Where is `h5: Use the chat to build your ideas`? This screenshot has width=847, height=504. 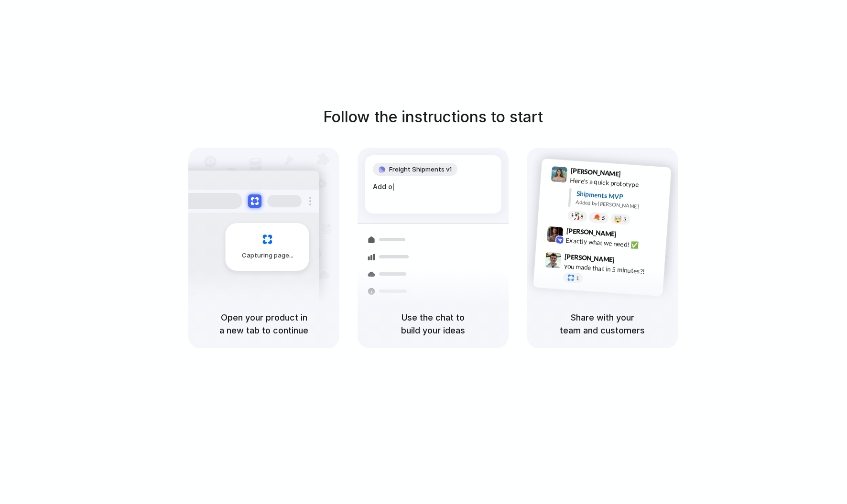 h5: Use the chat to build your ideas is located at coordinates (432, 323).